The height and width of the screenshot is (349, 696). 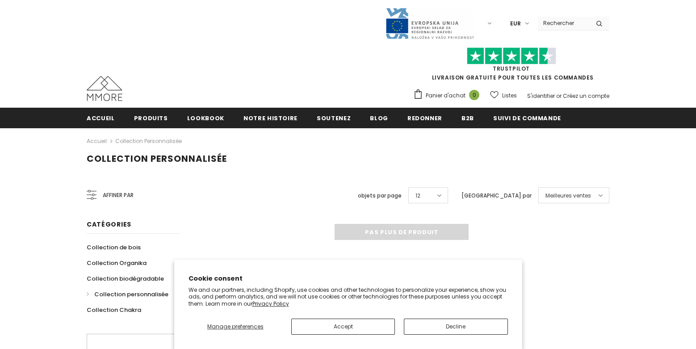 What do you see at coordinates (270, 117) in the screenshot?
I see `a: Notre histoire` at bounding box center [270, 117].